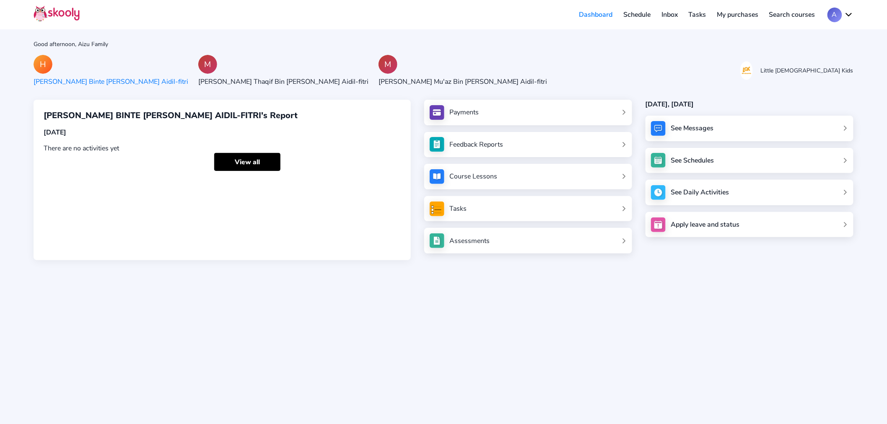  I want to click on div: Apply leave and status, so click(705, 225).